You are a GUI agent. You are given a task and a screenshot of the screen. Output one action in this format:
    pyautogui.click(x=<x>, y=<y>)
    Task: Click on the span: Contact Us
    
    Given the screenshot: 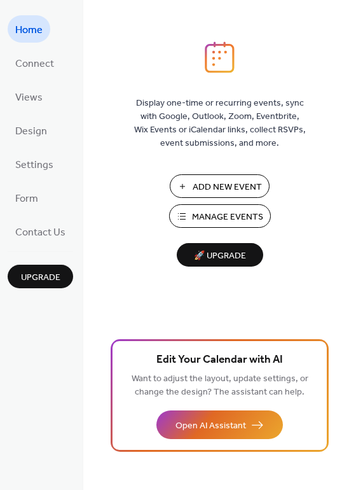 What is the action you would take?
    pyautogui.click(x=40, y=232)
    